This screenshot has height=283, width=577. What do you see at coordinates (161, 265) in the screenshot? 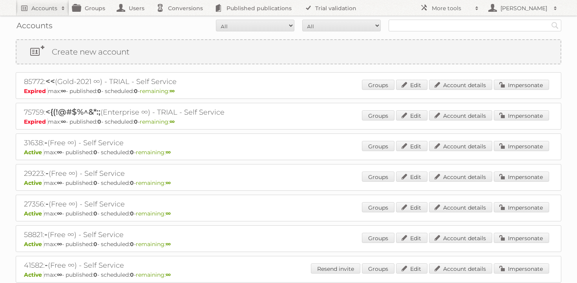
I see `h2: 41582: (Free ∞) - Self Service` at bounding box center [161, 265].